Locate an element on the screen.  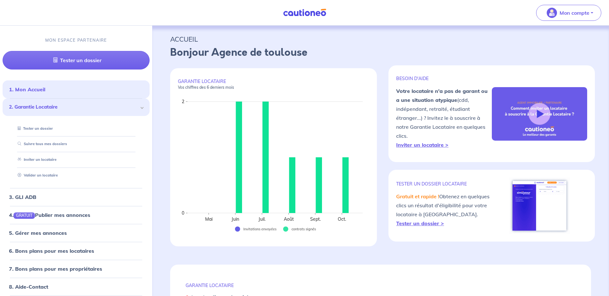
strong: Inviter un locataire > is located at coordinates (422, 145).